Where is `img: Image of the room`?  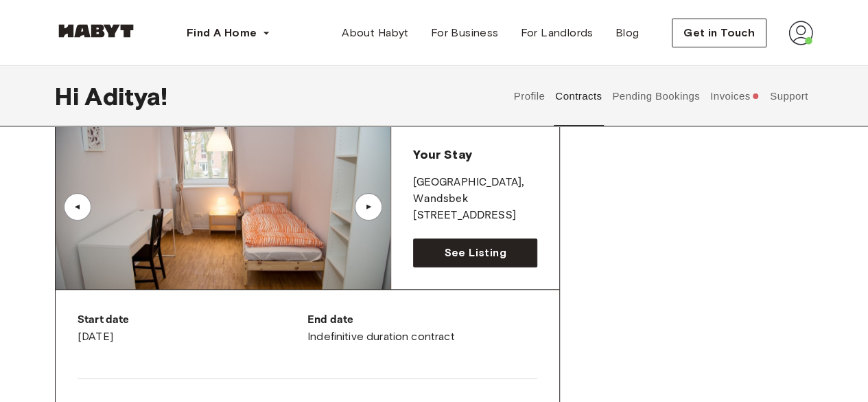
img: Image of the room is located at coordinates (223, 207).